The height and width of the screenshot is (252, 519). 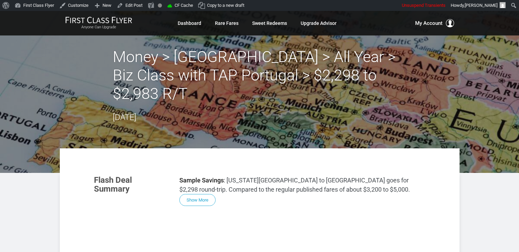 What do you see at coordinates (434, 23) in the screenshot?
I see `button: My Account` at bounding box center [434, 23].